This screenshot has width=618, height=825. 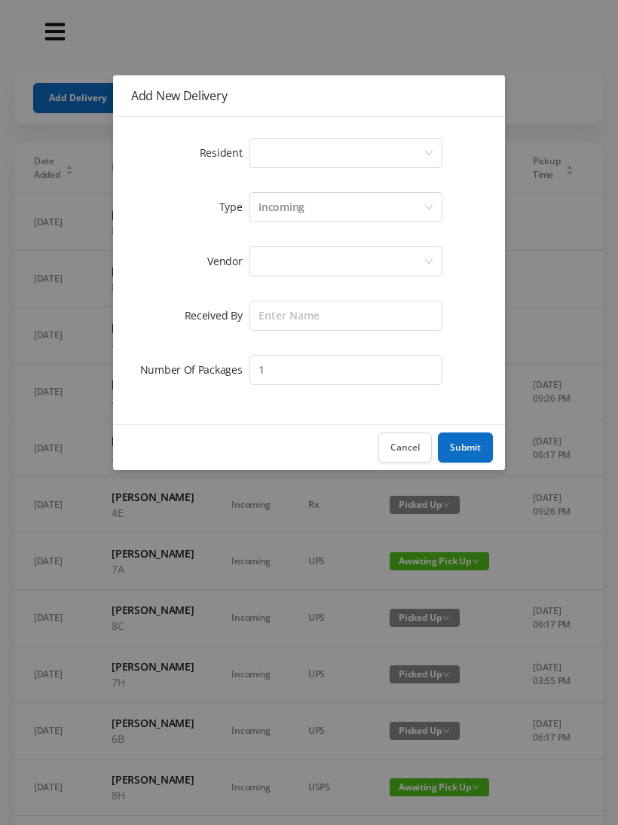 I want to click on label: Received By, so click(x=217, y=315).